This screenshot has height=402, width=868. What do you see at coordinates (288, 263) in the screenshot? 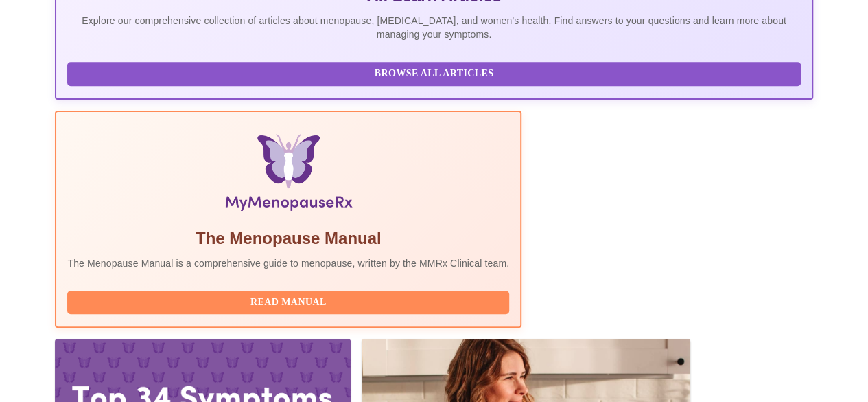
I see `p: The Menopause Manual is a comprehensive guide to menopause, written by the MMRx Clinical team.` at bounding box center [288, 263].